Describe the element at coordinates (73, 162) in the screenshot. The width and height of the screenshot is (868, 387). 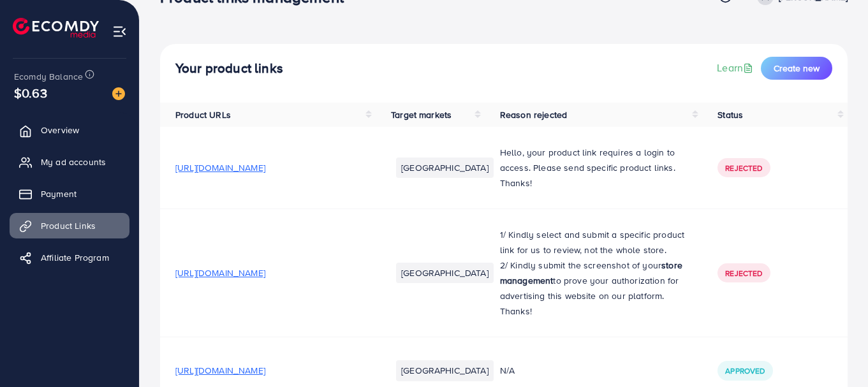
I see `span: My ad accounts` at that location.